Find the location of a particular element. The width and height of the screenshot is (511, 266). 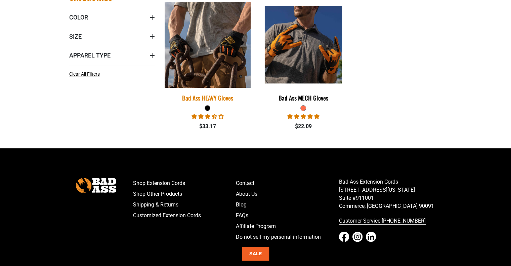

div: Bad Ass HEAVY Gloves is located at coordinates (208, 98).